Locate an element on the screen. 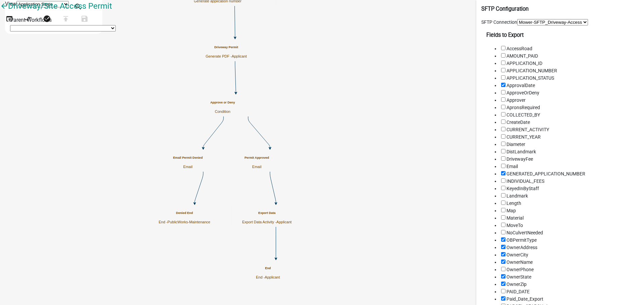  div: CreateDate is located at coordinates (567, 122).